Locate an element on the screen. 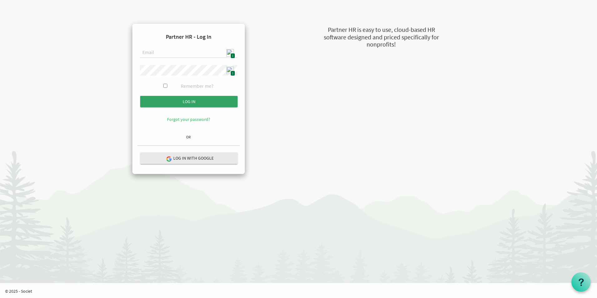  h4: Partner HR - Log In is located at coordinates (189, 37).